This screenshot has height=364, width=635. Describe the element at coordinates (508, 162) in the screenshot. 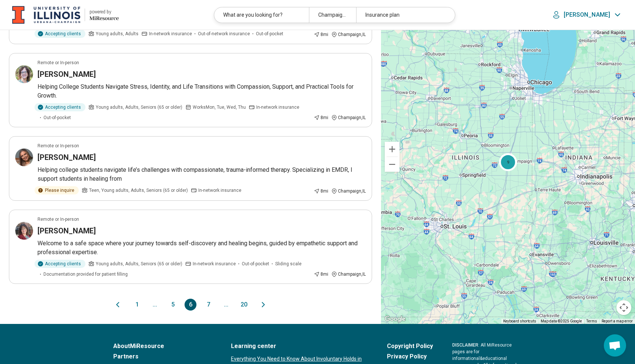

I see `div: 9` at that location.